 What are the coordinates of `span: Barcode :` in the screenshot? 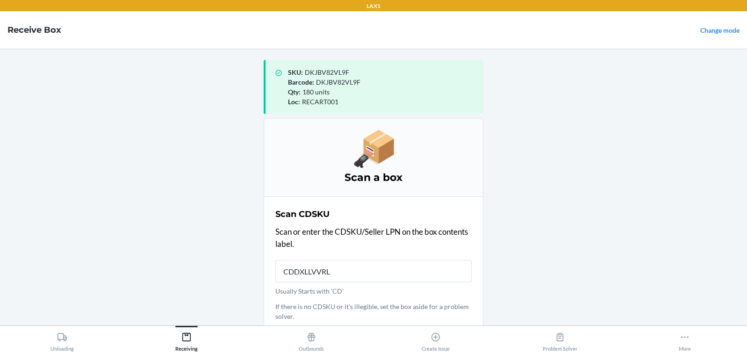 It's located at (301, 82).